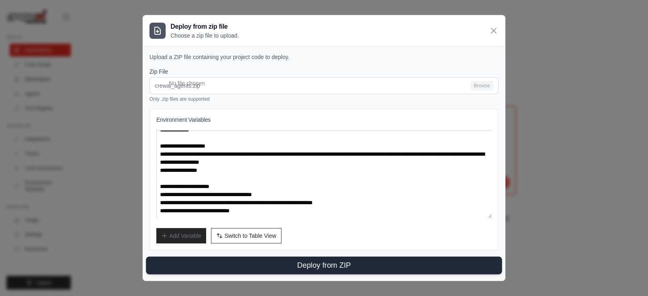 The image size is (648, 296). What do you see at coordinates (181, 236) in the screenshot?
I see `button: Add Variable` at bounding box center [181, 236].